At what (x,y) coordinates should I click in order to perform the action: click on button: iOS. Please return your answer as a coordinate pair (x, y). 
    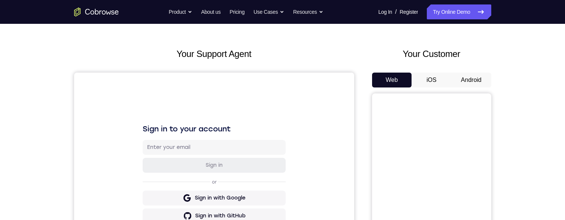
    Looking at the image, I should click on (431, 80).